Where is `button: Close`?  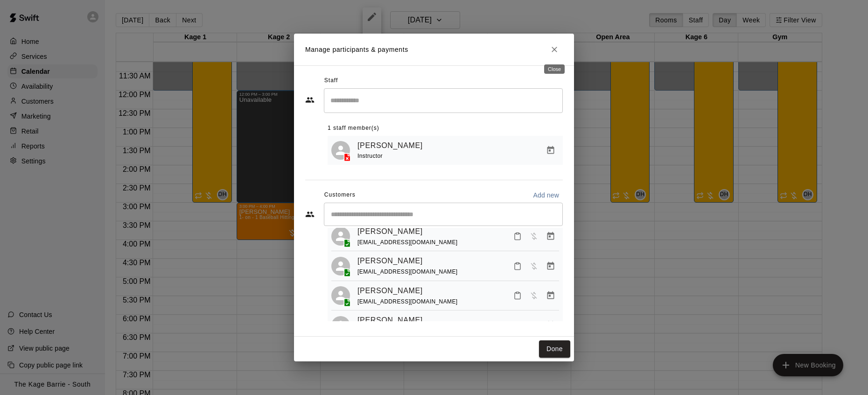
button: Close is located at coordinates (554, 49).